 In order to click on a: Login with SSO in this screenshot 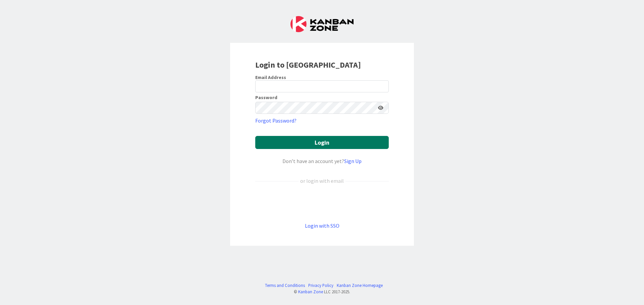, I will do `click(322, 226)`.